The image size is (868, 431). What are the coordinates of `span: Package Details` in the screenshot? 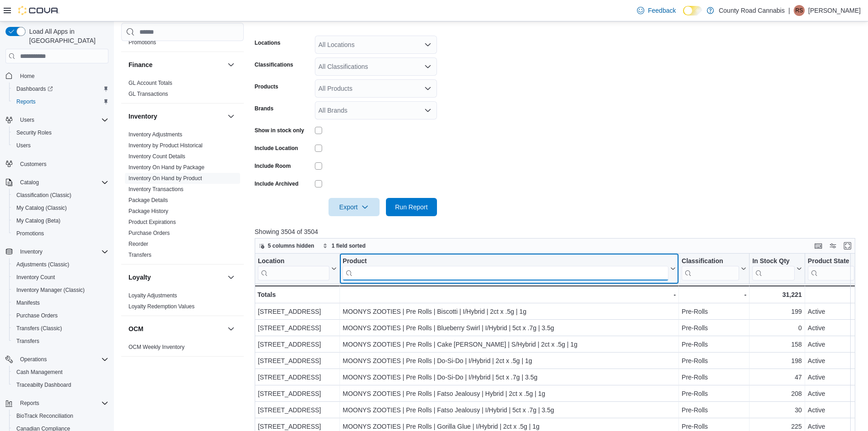 It's located at (148, 200).